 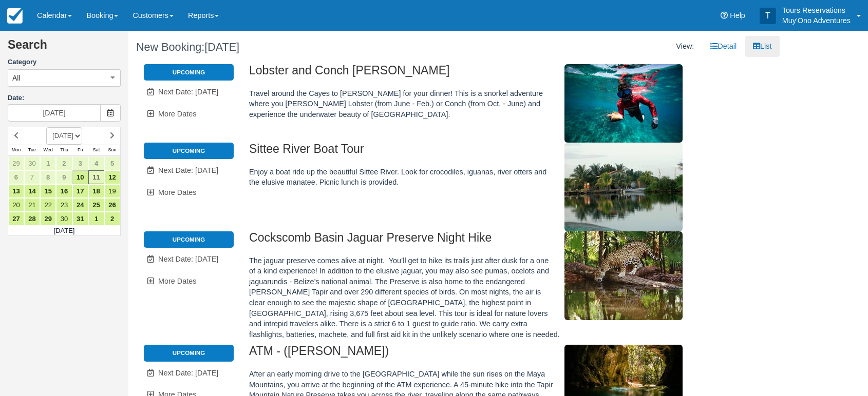 What do you see at coordinates (48, 205) in the screenshot?
I see `a: 22` at bounding box center [48, 205].